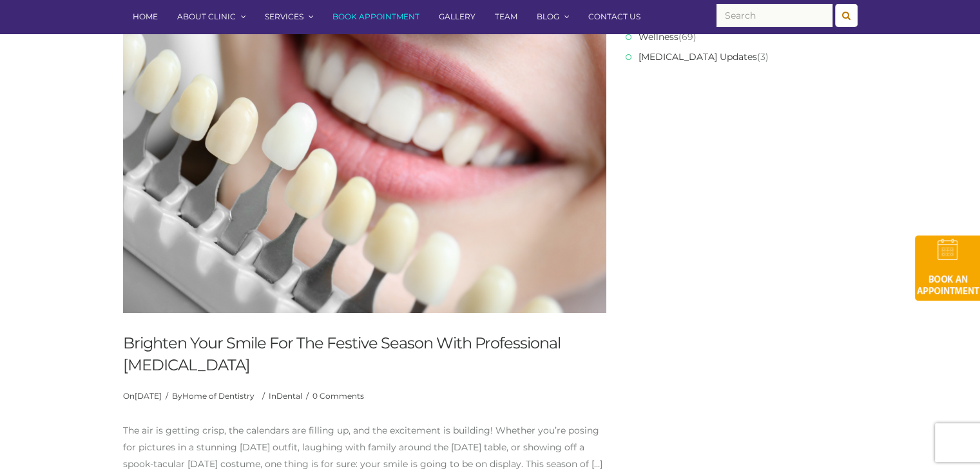 The width and height of the screenshot is (980, 471). I want to click on a: Wellness, so click(658, 37).